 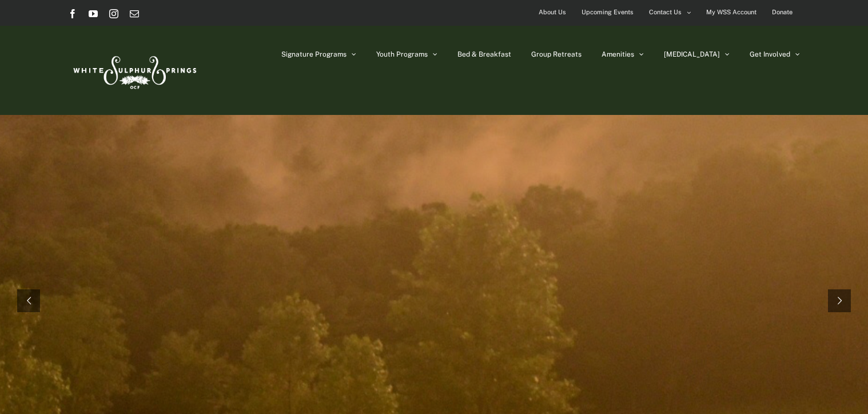 I want to click on a: Instagram, so click(x=114, y=14).